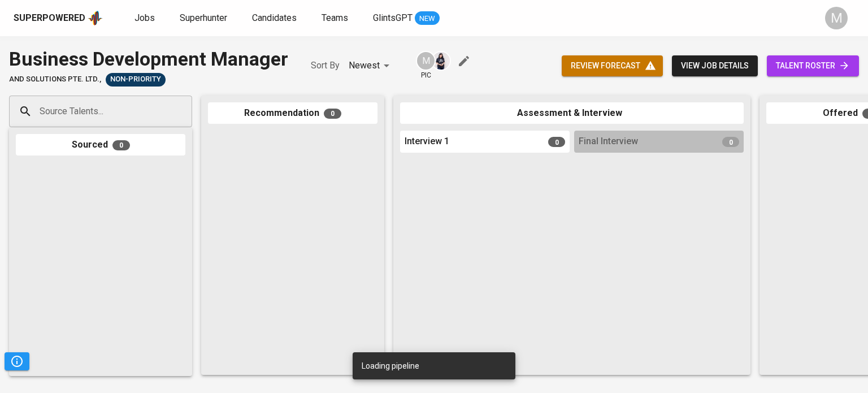 This screenshot has height=393, width=868. I want to click on p: Newest, so click(364, 66).